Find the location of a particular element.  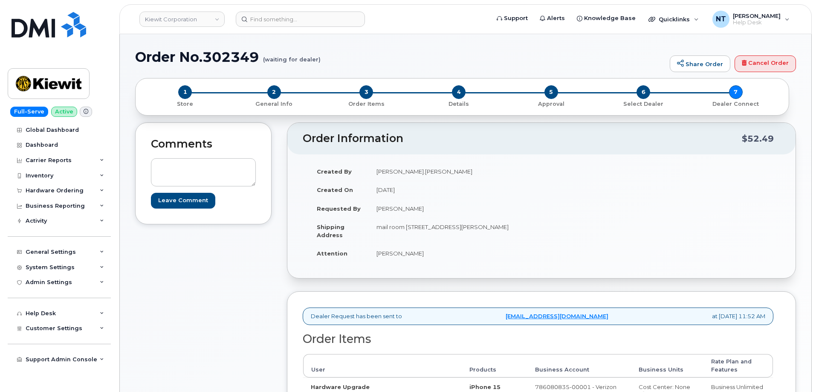

strong: Created By is located at coordinates (334, 171).